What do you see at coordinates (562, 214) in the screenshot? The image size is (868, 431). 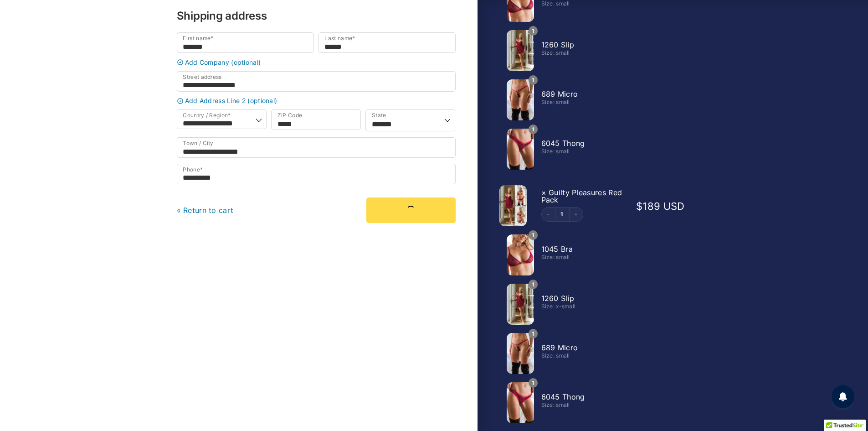 I see `a: Edit` at bounding box center [562, 214].